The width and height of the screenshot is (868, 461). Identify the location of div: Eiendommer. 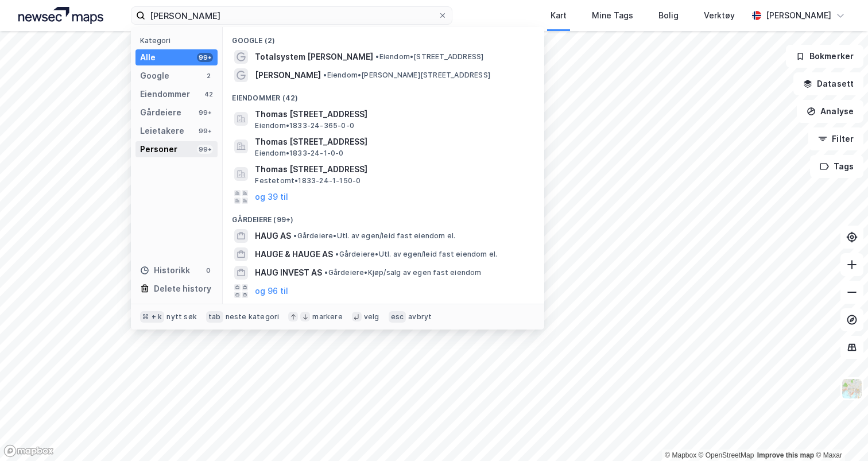
(164, 94).